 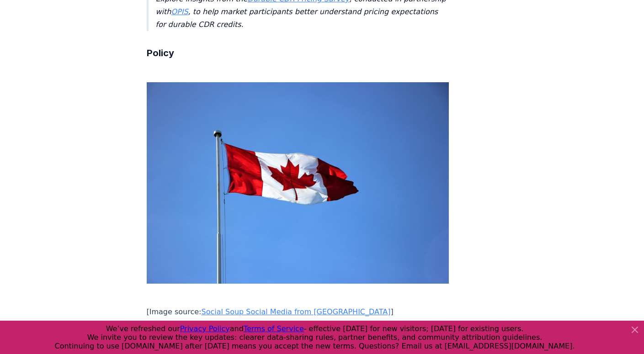 What do you see at coordinates (298, 312) in the screenshot?
I see `p: [Image source: ]` at bounding box center [298, 312].